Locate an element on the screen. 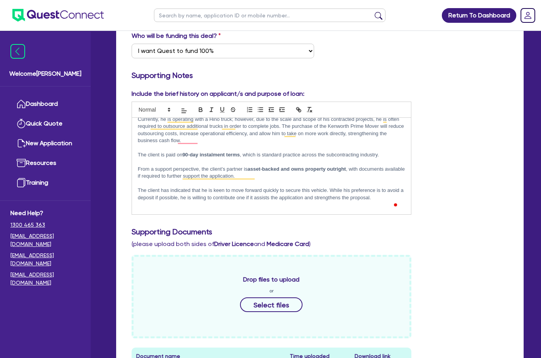  a: Quick Quote is located at coordinates (45, 123).